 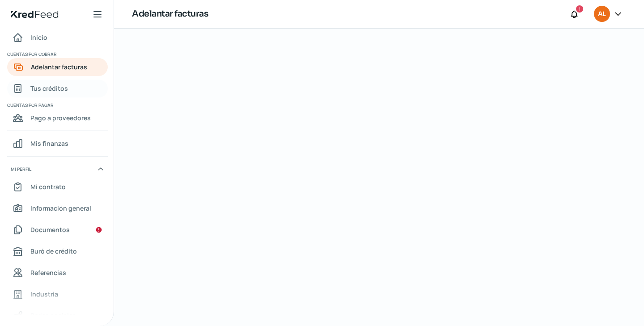 What do you see at coordinates (601, 15) in the screenshot?
I see `span: AL` at bounding box center [601, 15].